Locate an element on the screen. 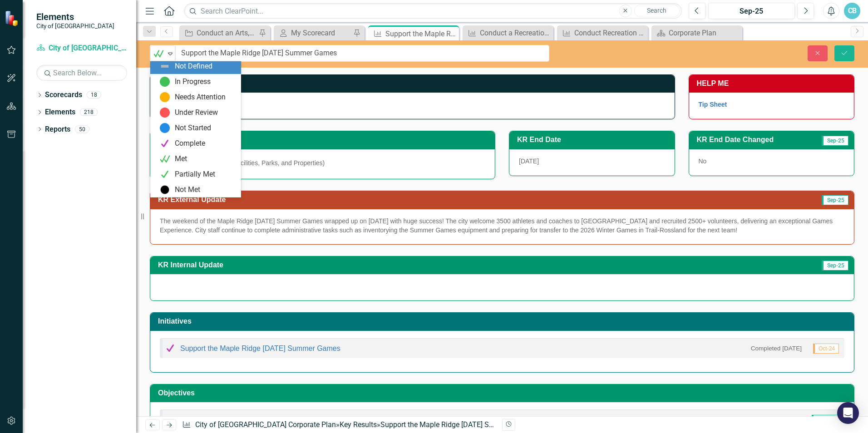 The height and width of the screenshot is (433, 868). a: Corporate Plan is located at coordinates (697, 33).